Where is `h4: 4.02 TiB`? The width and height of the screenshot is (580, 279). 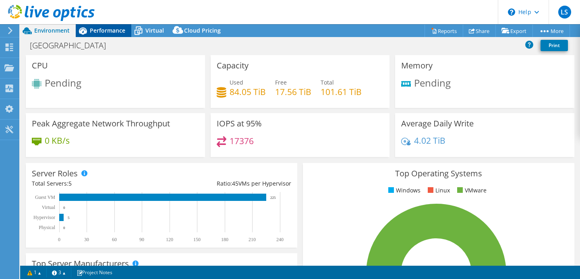 h4: 4.02 TiB is located at coordinates (429, 140).